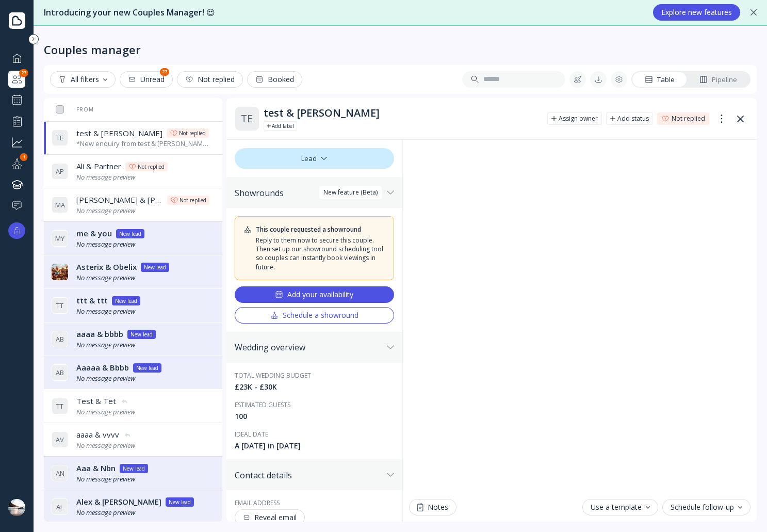 Image resolution: width=767 pixels, height=532 pixels. What do you see at coordinates (315, 375) in the screenshot?
I see `div: Total wedding budget` at bounding box center [315, 375].